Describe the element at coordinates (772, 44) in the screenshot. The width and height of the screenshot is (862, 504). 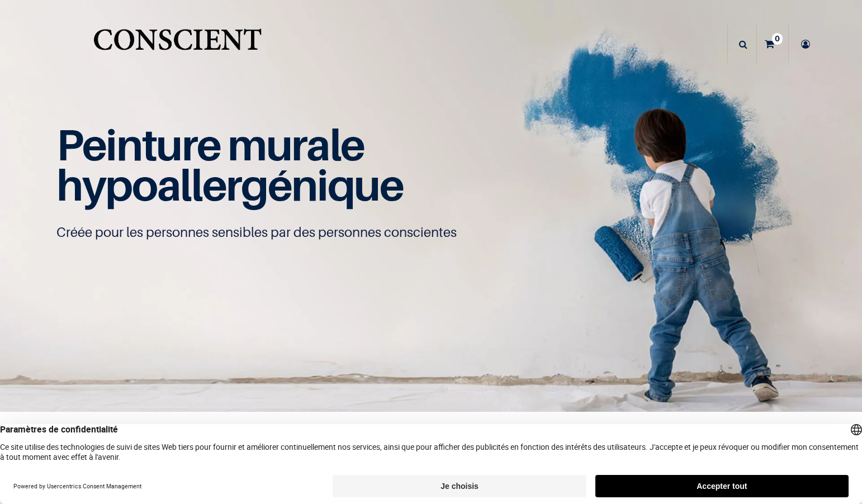
I see `a: 0` at that location.